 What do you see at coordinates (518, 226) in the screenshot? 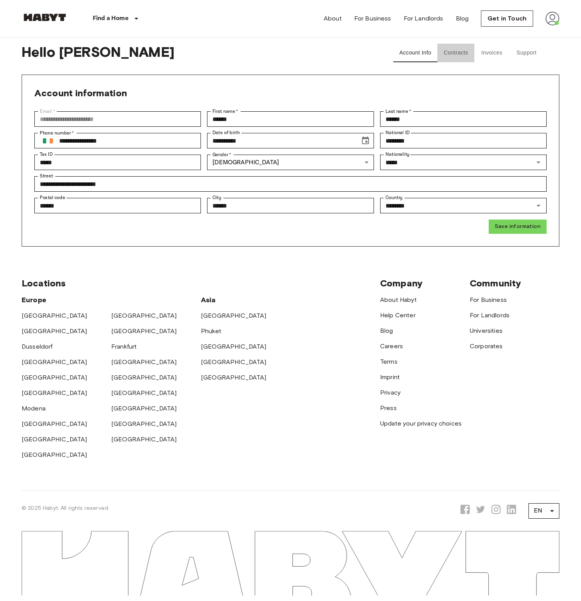
I see `button: Save information` at bounding box center [518, 226].